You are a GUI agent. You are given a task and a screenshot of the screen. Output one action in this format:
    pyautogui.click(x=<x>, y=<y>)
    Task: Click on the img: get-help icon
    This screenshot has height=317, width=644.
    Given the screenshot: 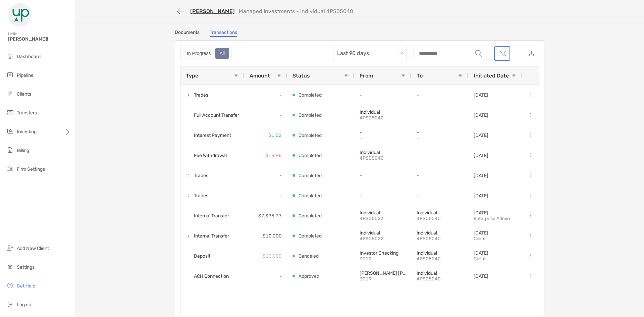 What is the action you would take?
    pyautogui.click(x=10, y=286)
    